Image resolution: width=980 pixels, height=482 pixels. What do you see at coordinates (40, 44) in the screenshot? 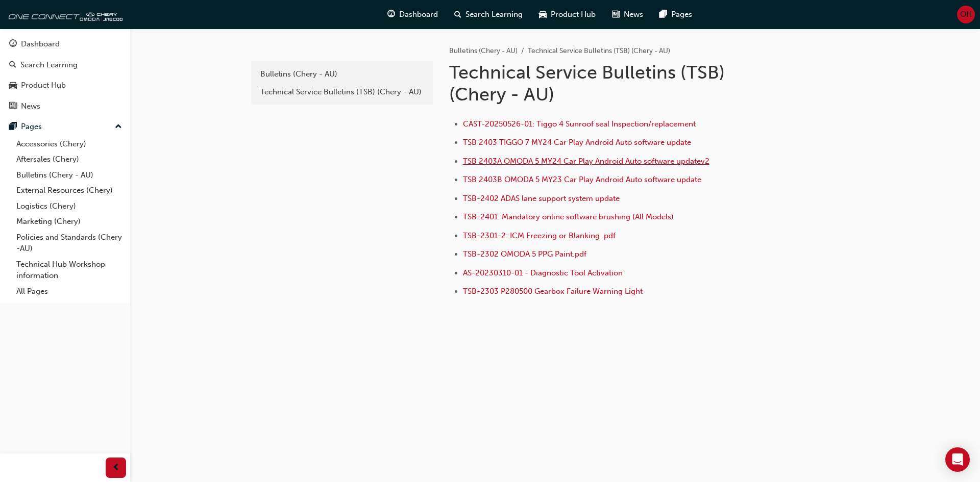
I see `div: Dashboard` at bounding box center [40, 44].